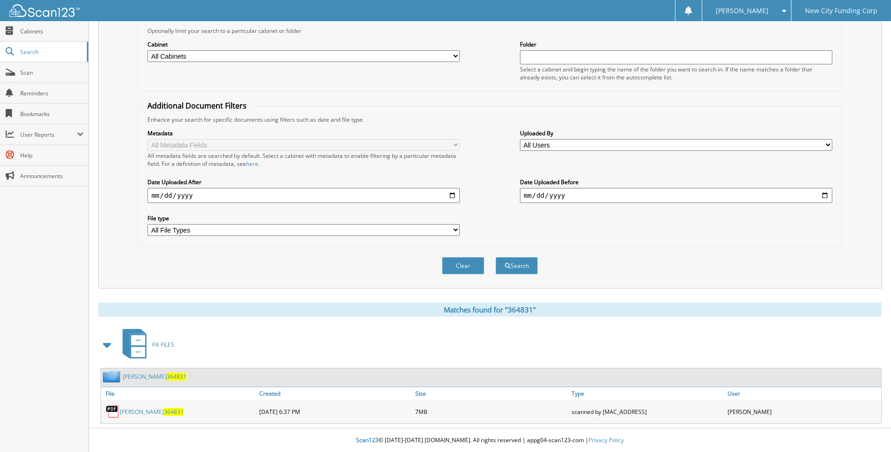 This screenshot has width=891, height=452. I want to click on span: User Reports, so click(48, 134).